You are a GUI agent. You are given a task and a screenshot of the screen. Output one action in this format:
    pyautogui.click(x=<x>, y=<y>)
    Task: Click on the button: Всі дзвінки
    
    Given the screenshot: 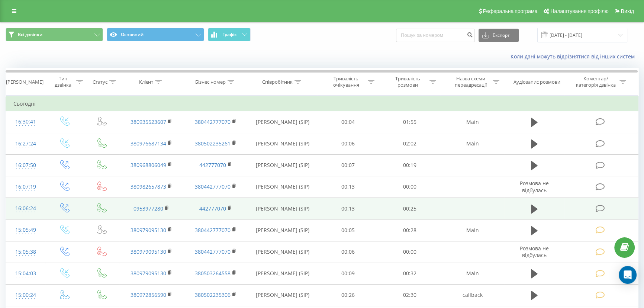 What is the action you would take?
    pyautogui.click(x=54, y=35)
    